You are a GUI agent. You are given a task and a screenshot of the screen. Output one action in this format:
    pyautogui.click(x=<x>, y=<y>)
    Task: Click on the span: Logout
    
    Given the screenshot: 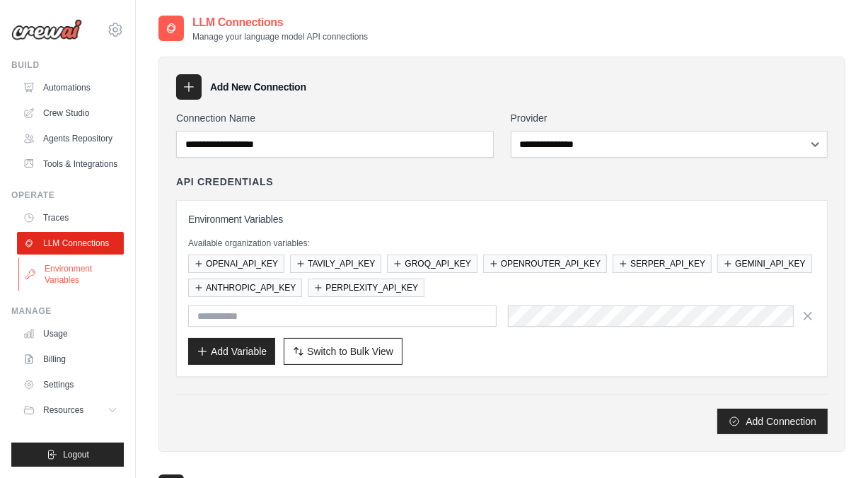 What is the action you would take?
    pyautogui.click(x=76, y=455)
    